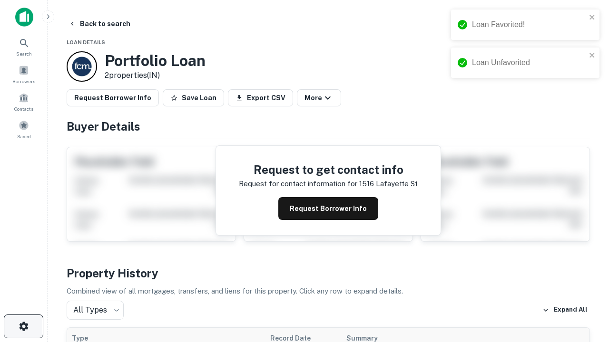 The width and height of the screenshot is (609, 342). I want to click on img: capitalize-icon.png, so click(24, 17).